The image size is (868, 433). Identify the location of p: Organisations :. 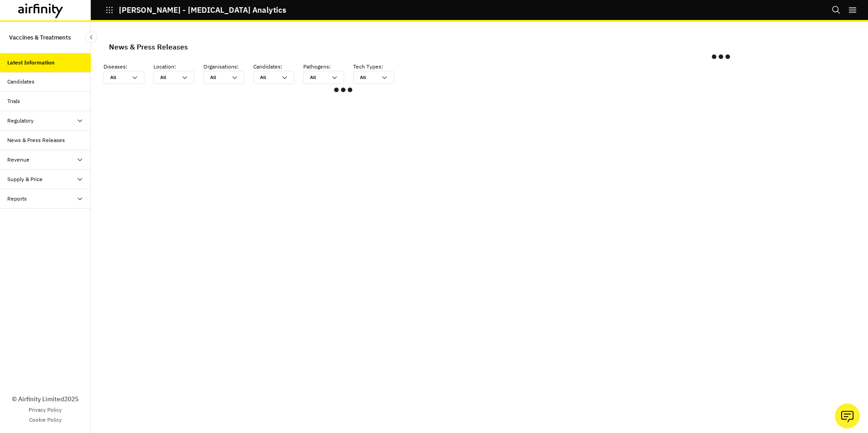
(229, 67).